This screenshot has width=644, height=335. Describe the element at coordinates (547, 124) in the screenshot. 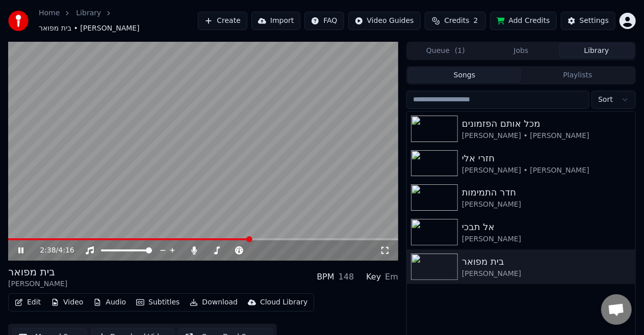

I see `div: מכל אותם הפזמונים` at that location.